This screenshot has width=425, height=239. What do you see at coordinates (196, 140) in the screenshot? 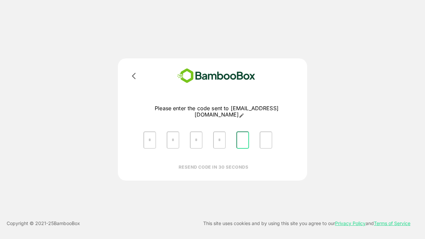
I see `input: Please enter OTP character 3` at bounding box center [196, 140].